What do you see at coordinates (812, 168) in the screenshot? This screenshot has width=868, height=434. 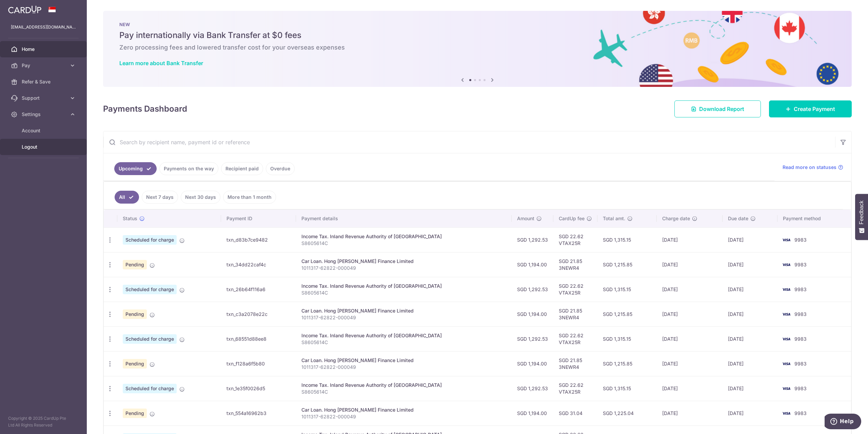 I see `a: Read more on statuses` at bounding box center [812, 168].